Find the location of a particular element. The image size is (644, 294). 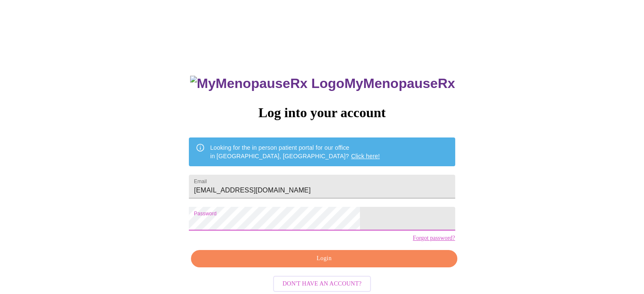

span: Login is located at coordinates (324, 259).